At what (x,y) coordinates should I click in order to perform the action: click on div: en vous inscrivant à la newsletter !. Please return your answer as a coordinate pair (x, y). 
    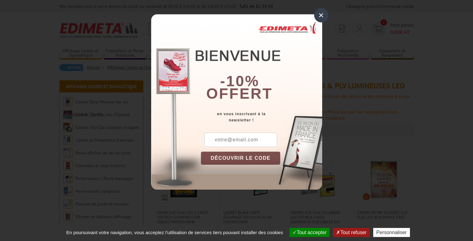
    Looking at the image, I should click on (262, 117).